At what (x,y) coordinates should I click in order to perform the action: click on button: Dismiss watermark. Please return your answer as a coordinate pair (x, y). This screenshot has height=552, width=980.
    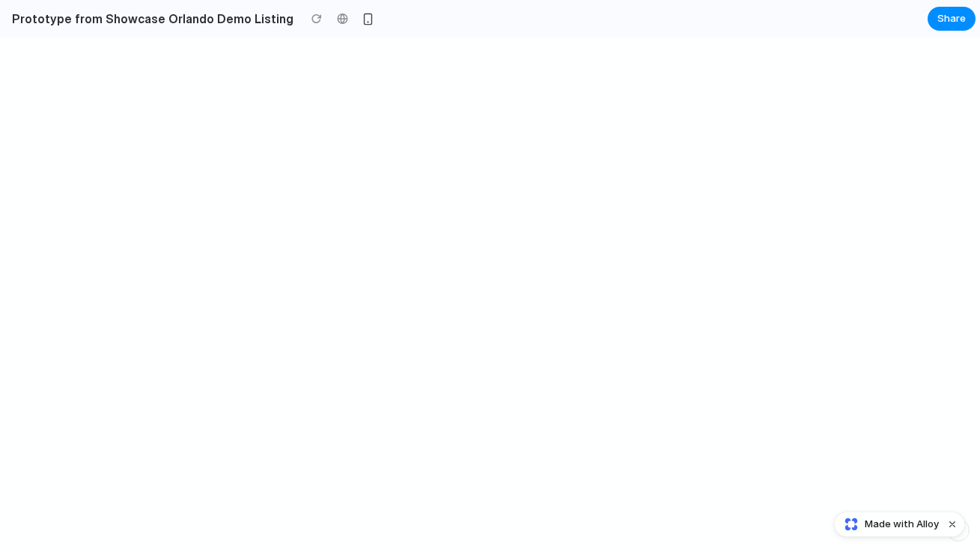
    Looking at the image, I should click on (952, 524).